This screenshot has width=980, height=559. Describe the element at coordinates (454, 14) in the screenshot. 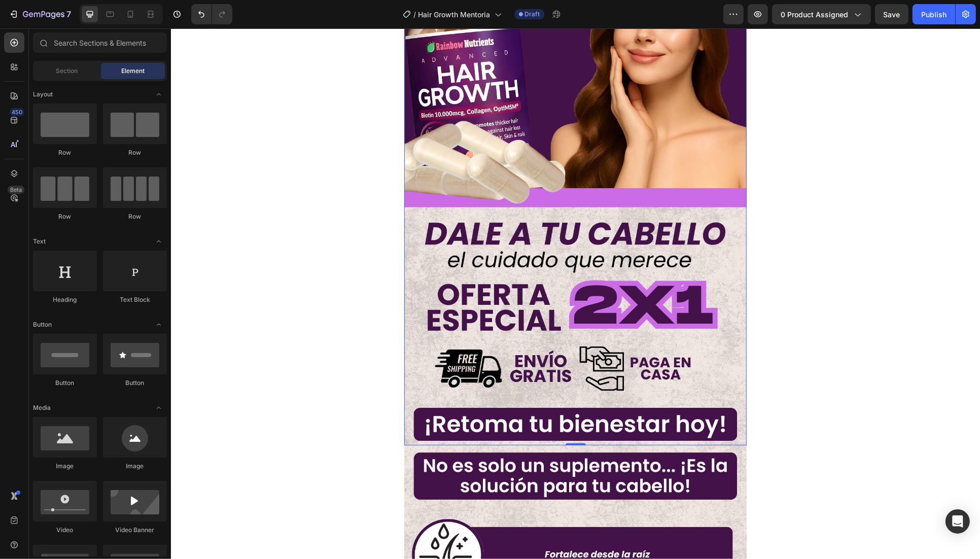

I see `span: Hair Growth Mentoria` at that location.